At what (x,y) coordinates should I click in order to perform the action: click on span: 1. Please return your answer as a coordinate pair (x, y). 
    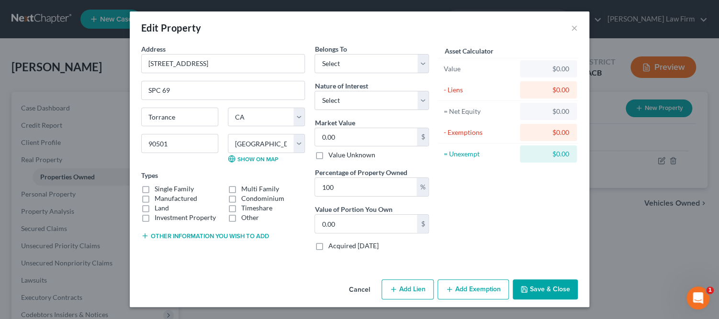
    Looking at the image, I should click on (710, 291).